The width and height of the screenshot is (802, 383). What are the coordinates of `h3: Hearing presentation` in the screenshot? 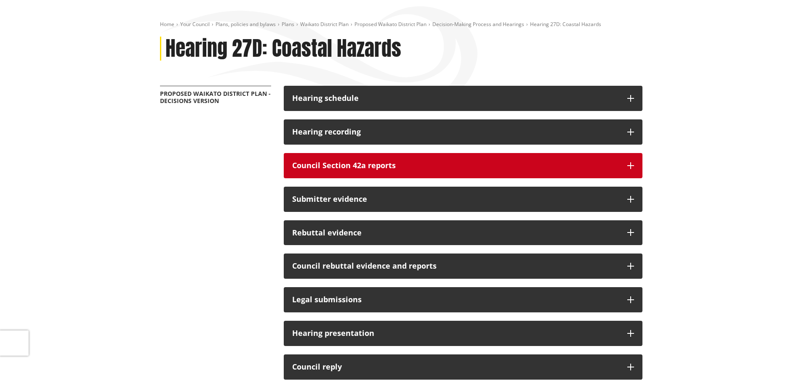 It's located at (455, 334).